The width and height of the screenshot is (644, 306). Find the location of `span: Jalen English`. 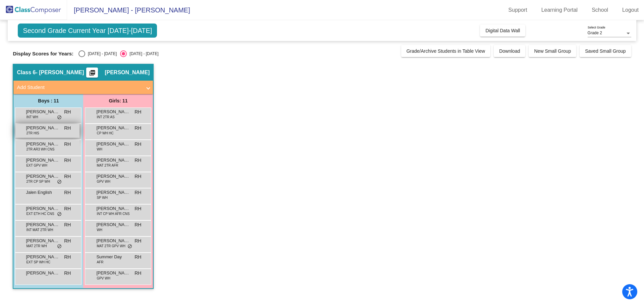

span: Jalen English is located at coordinates (43, 192).